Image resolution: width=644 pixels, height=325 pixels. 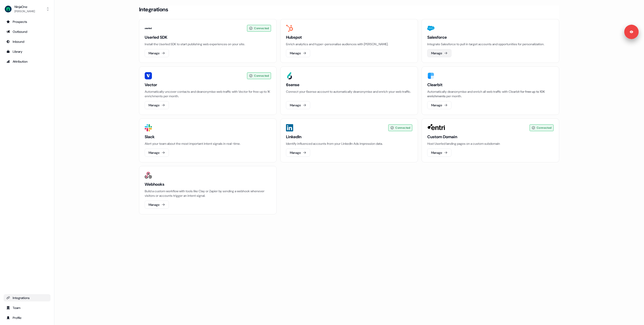 What do you see at coordinates (27, 52) in the screenshot?
I see `div: Library` at bounding box center [27, 52].